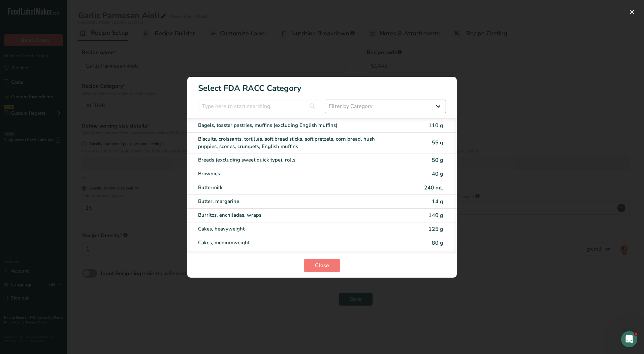  What do you see at coordinates (438, 143) in the screenshot?
I see `span: 55 g` at bounding box center [438, 143].